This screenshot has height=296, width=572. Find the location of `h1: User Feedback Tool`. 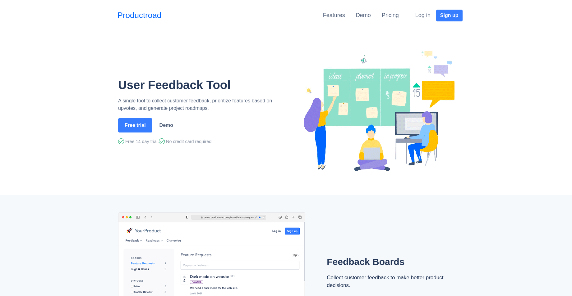

h1: User Feedback Tool is located at coordinates (201, 85).